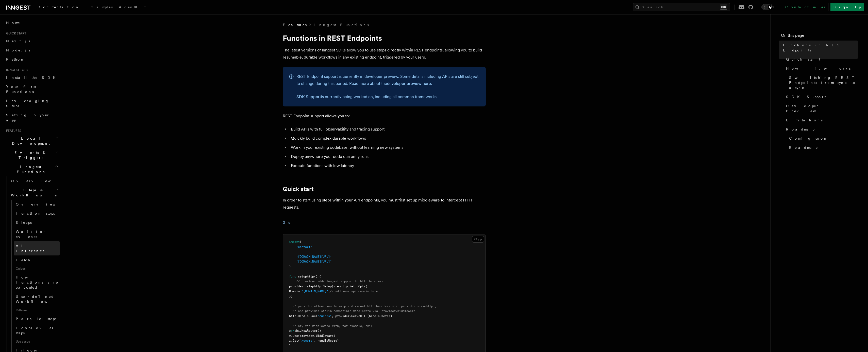 Image resolution: width=868 pixels, height=352 pixels. I want to click on a: Limitations, so click(821, 120).